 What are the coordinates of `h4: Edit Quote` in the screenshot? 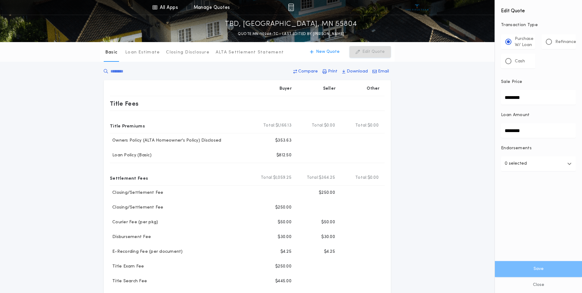 It's located at (538, 9).